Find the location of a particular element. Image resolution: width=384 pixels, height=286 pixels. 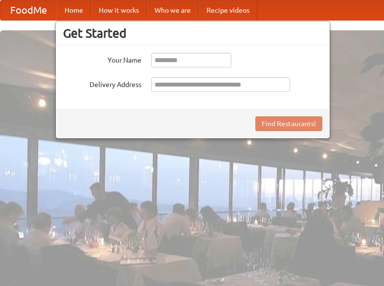

label: Your Name is located at coordinates (102, 59).